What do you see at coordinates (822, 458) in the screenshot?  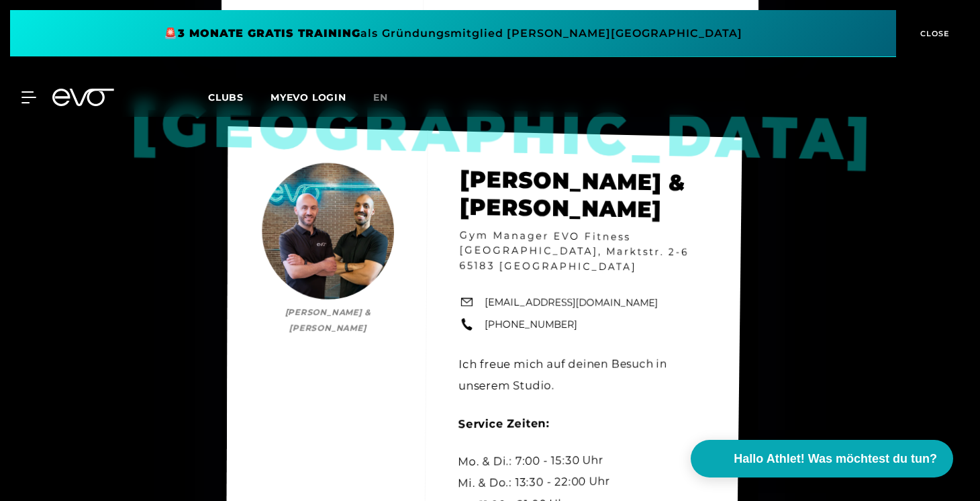 I see `button: Hallo Athlet! Was möchtest du tun?` at bounding box center [822, 458].